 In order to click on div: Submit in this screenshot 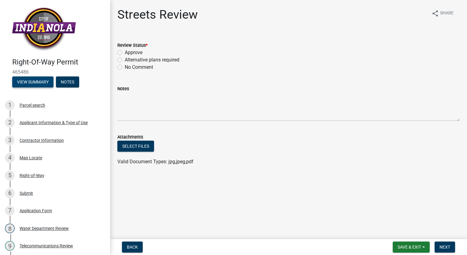, I will do `click(26, 193)`.